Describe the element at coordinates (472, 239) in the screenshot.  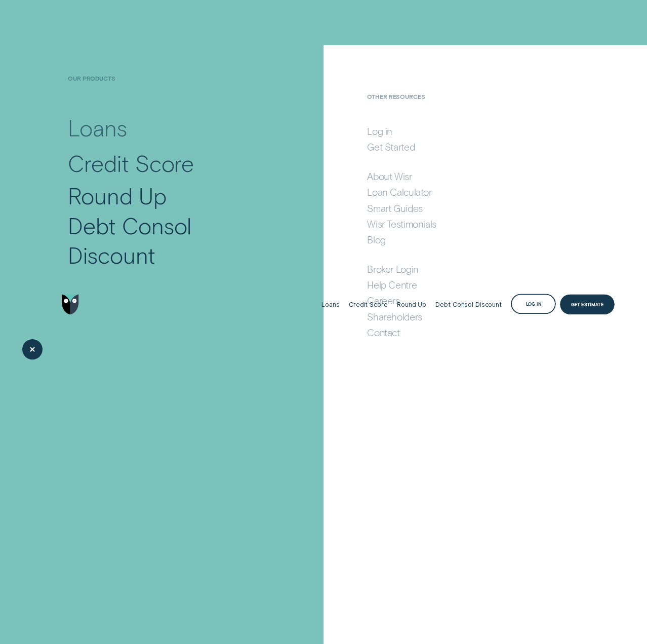
I see `a: Blog` at that location.